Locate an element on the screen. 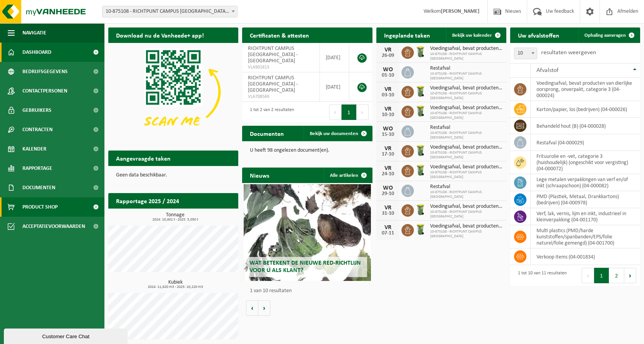 This screenshot has width=644, height=344. div: 10-10 is located at coordinates (388, 115).